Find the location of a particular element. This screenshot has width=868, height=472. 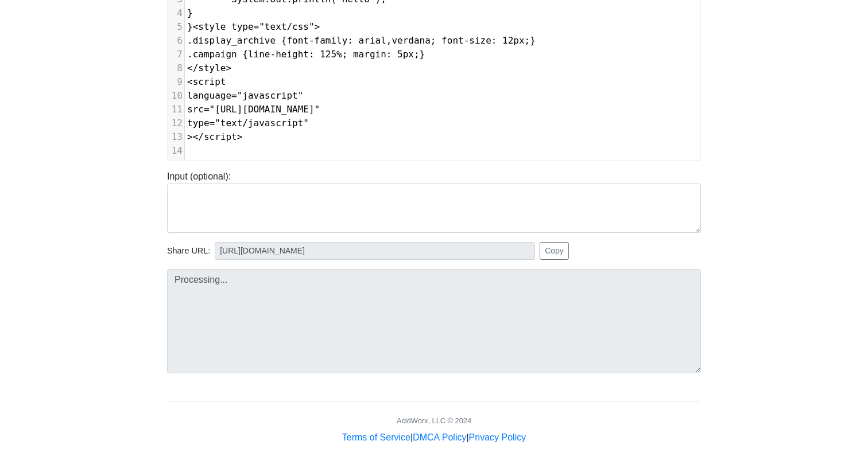

div: 5 is located at coordinates (176, 27).